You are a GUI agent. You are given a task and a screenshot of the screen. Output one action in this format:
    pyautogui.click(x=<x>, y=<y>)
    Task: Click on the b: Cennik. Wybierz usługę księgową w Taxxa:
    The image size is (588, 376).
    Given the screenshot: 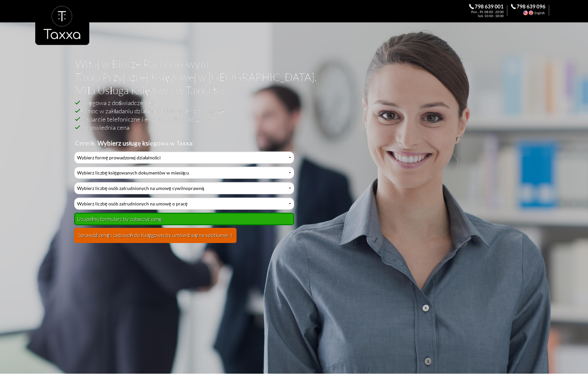 What is the action you would take?
    pyautogui.click(x=134, y=143)
    